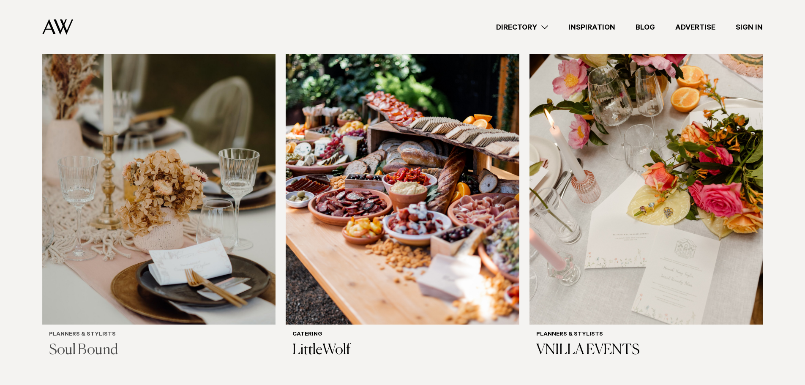  What do you see at coordinates (402, 350) in the screenshot?
I see `h3: LittleWolf` at bounding box center [402, 350].